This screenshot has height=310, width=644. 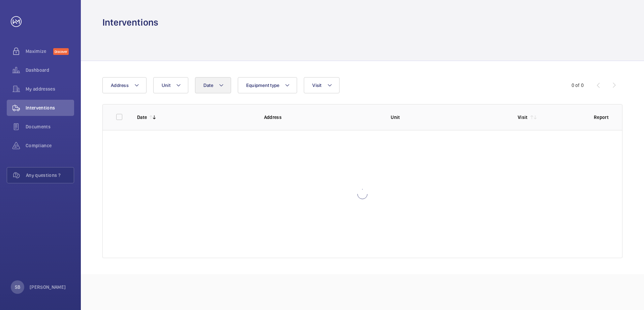 I want to click on span: Any questions ?, so click(x=50, y=175).